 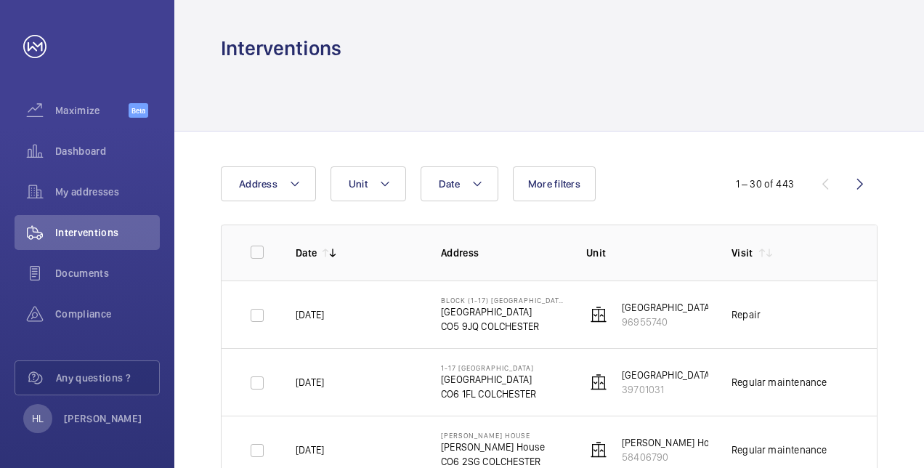 What do you see at coordinates (502, 253) in the screenshot?
I see `p: Address` at bounding box center [502, 253].